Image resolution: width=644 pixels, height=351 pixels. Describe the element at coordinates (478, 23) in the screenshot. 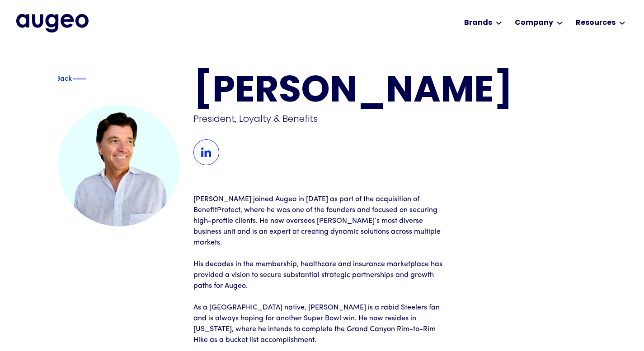

I see `div: Brands` at that location.